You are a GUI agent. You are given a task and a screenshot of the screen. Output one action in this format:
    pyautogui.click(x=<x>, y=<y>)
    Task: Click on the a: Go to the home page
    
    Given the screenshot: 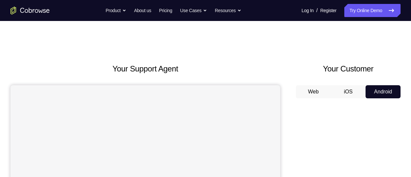 What is the action you would take?
    pyautogui.click(x=30, y=10)
    